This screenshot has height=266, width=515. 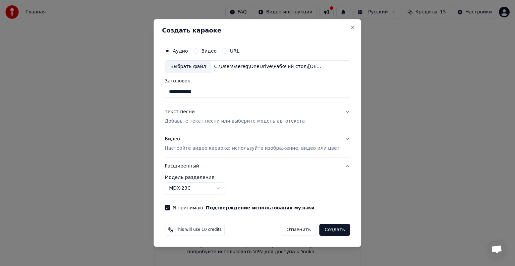 I want to click on div: Выбрать файл, so click(x=188, y=67).